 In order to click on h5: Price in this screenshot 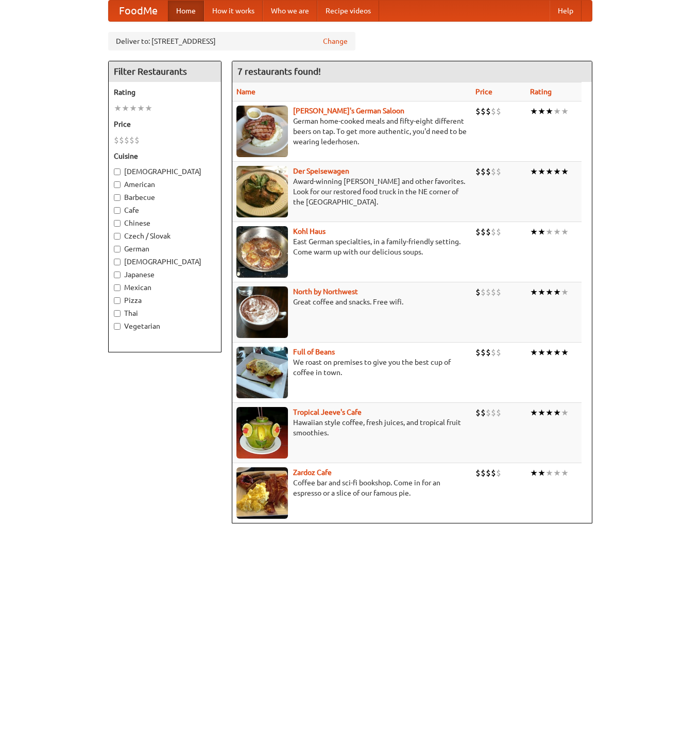, I will do `click(165, 124)`.